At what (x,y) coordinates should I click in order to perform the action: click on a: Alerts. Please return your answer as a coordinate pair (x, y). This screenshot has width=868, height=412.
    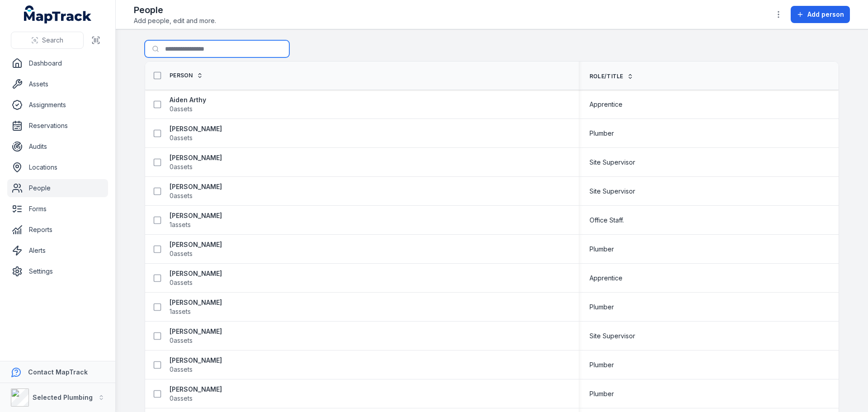
    Looking at the image, I should click on (57, 251).